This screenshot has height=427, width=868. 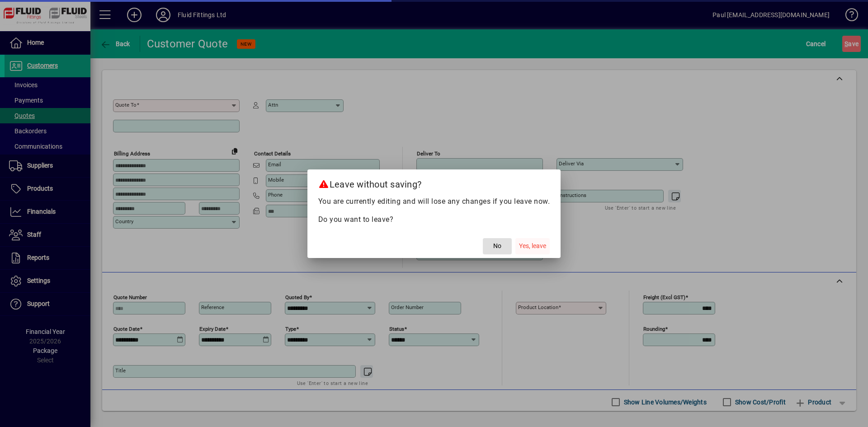 I want to click on p: Do you want to leave?, so click(x=434, y=220).